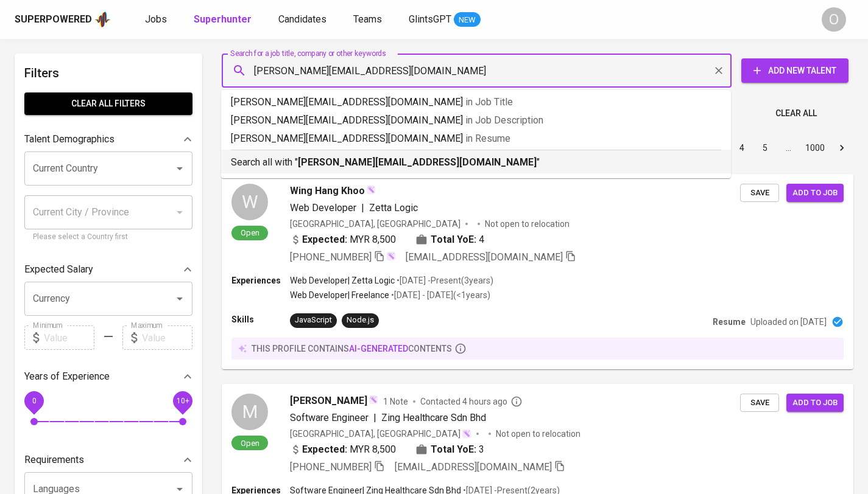  What do you see at coordinates (488, 138) in the screenshot?
I see `span: in Resume` at bounding box center [488, 138].